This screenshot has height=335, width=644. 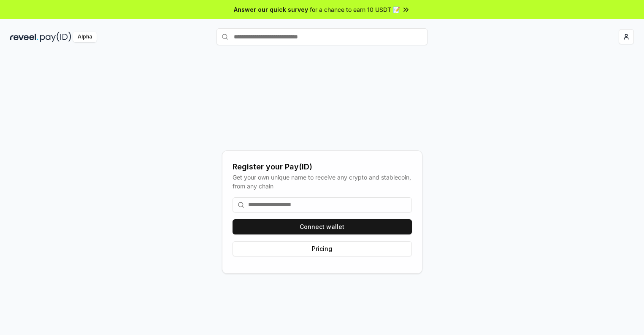 I want to click on span: Answer our quick survey, so click(x=271, y=10).